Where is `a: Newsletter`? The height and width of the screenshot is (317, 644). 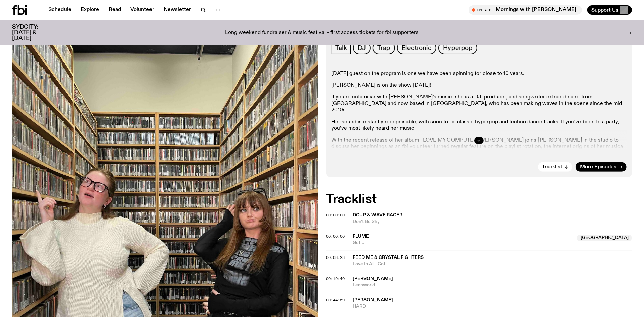 a: Newsletter is located at coordinates (177, 10).